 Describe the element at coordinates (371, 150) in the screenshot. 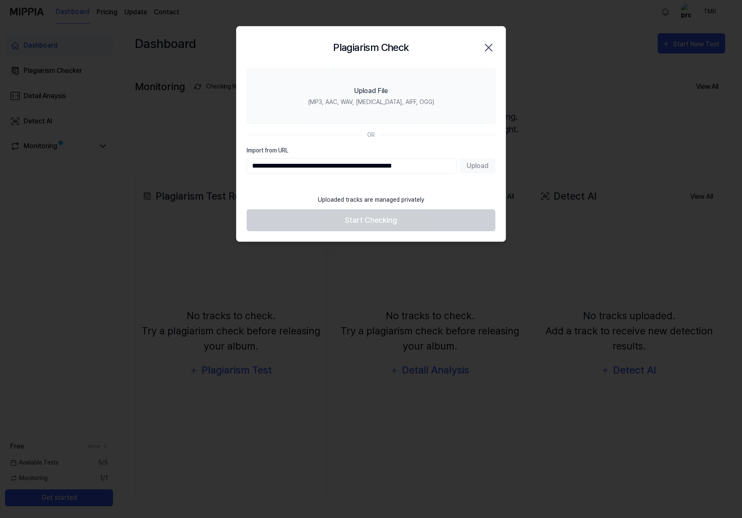

I see `label: Import from URL` at that location.